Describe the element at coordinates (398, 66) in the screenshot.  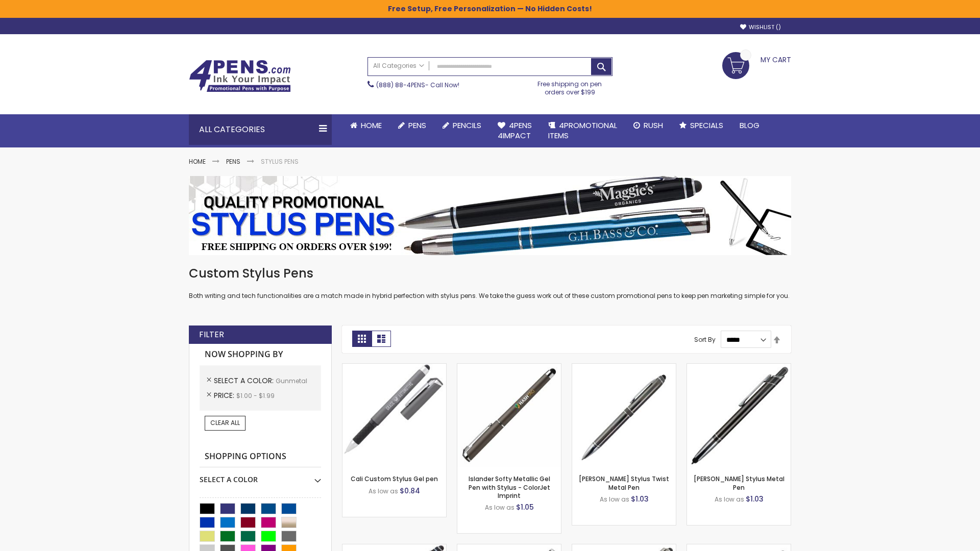
I see `a: All Categories` at that location.